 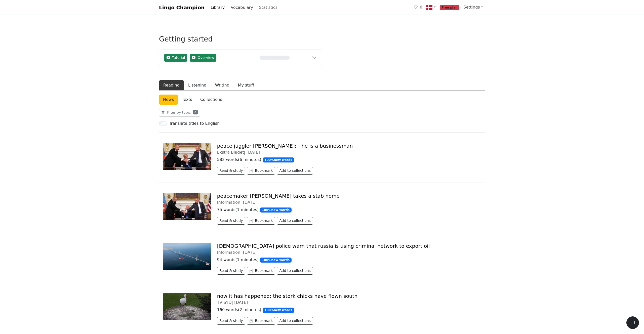 I want to click on button: Overview, so click(x=203, y=57).